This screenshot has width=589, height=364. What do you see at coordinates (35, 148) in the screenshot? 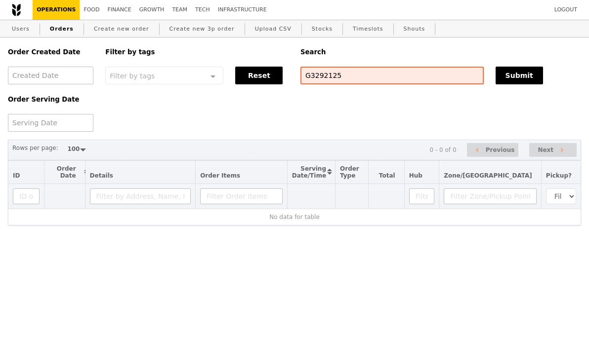
I see `label: Rows per page:` at bounding box center [35, 148].